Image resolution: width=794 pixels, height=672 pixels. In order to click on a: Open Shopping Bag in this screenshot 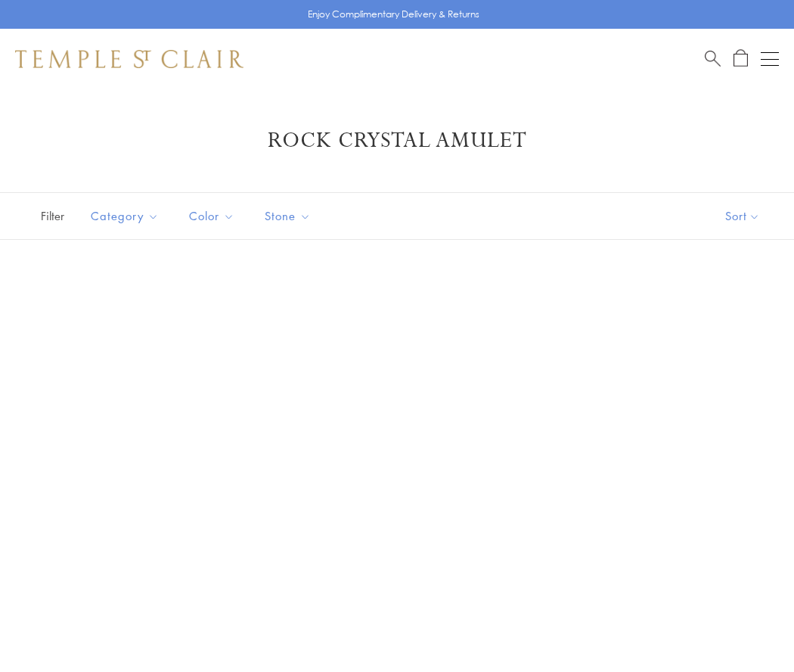, I will do `click(741, 58)`.